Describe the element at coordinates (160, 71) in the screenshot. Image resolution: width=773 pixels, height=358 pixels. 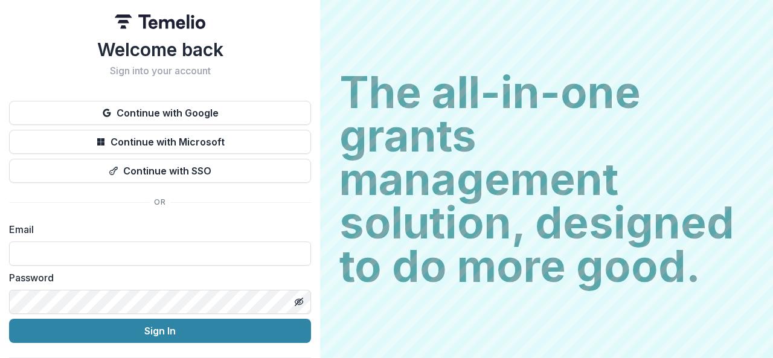
I see `h2: Sign into your account` at that location.